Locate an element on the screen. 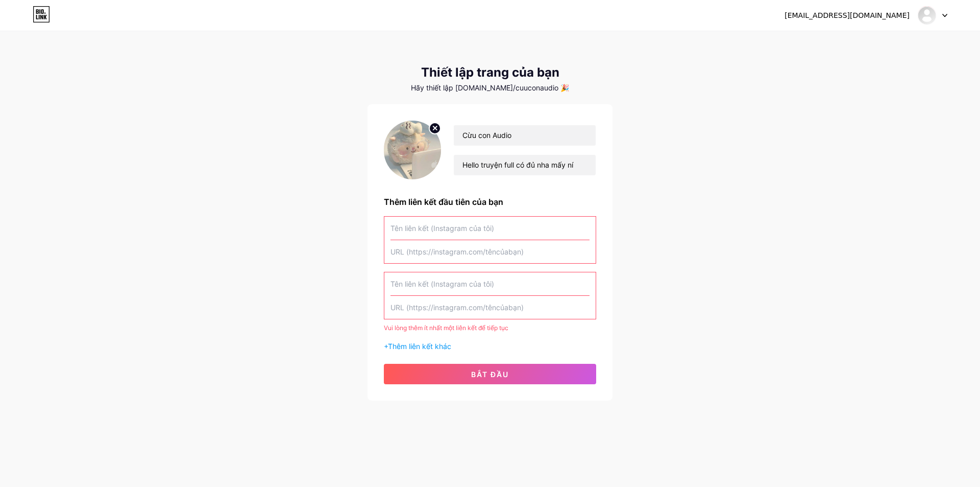 The width and height of the screenshot is (980, 487). input: Tên của bạn is located at coordinates (524, 136).